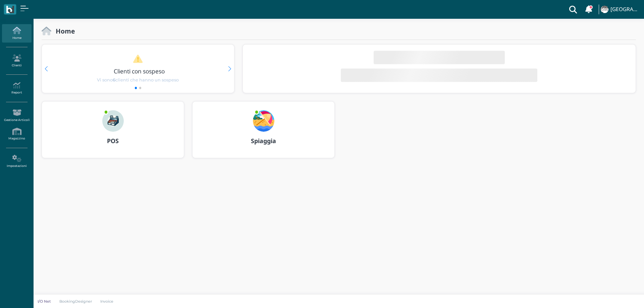  I want to click on a: ... POS, so click(113, 134).